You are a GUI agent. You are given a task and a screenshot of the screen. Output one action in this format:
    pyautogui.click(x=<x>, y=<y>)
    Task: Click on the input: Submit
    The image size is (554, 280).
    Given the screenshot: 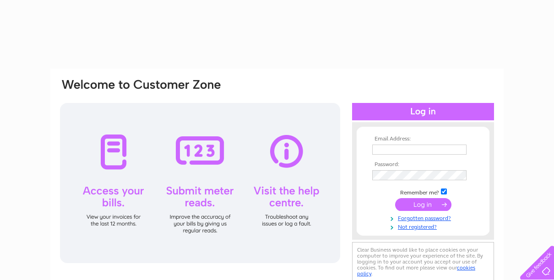 What is the action you would take?
    pyautogui.click(x=423, y=205)
    